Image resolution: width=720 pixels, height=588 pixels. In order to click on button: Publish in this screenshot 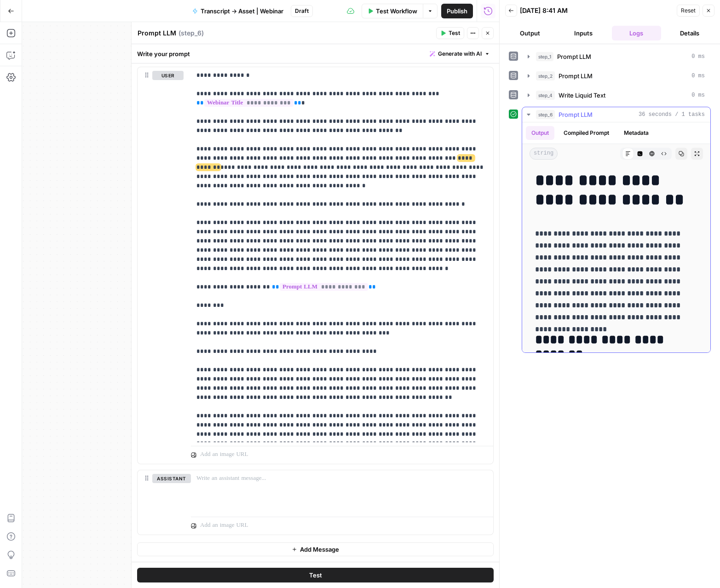, I will do `click(457, 11)`.